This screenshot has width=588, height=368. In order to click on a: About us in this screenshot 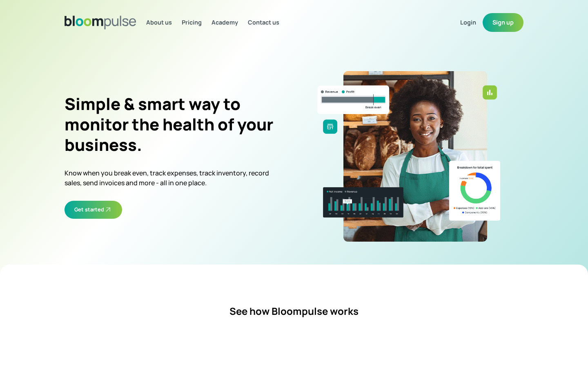, I will do `click(159, 23)`.